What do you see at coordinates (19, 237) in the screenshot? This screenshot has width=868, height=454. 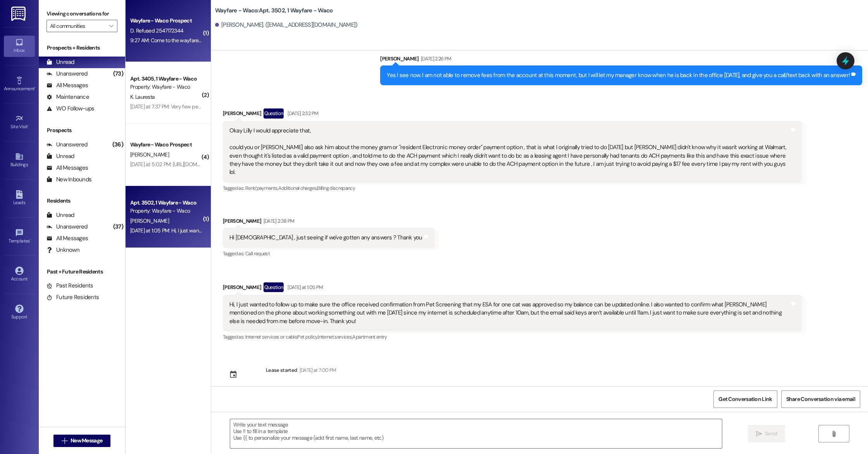 I see `a: Templates •` at bounding box center [19, 237].